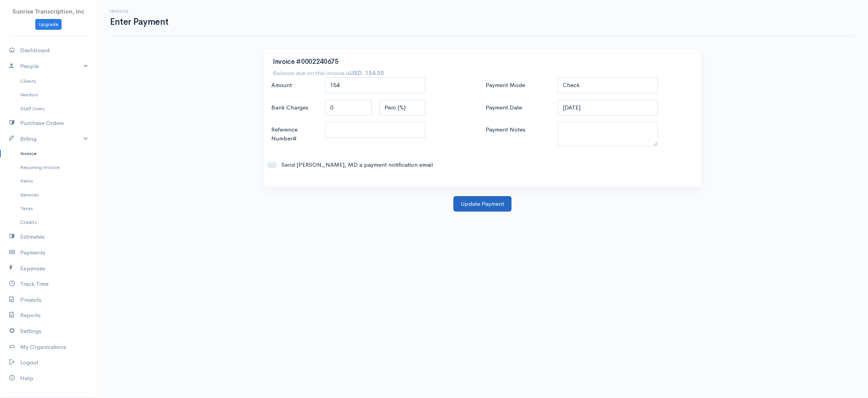 The width and height of the screenshot is (868, 398). I want to click on button: Update Payment, so click(482, 204).